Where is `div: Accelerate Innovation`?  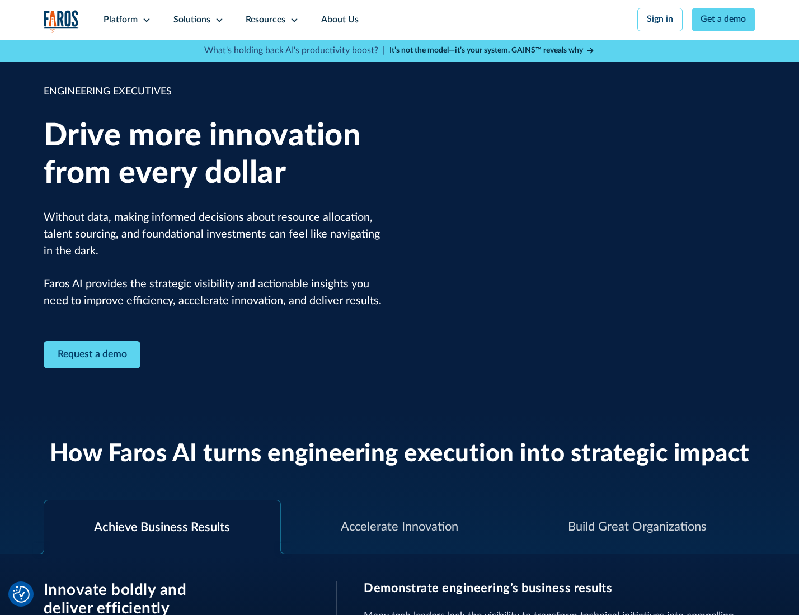 div: Accelerate Innovation is located at coordinates (399, 527).